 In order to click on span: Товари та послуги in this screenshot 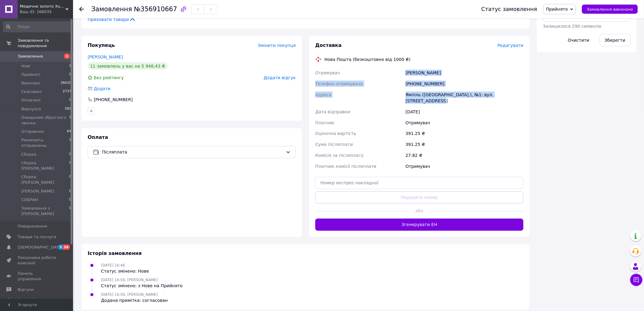, I will do `click(37, 237)`.